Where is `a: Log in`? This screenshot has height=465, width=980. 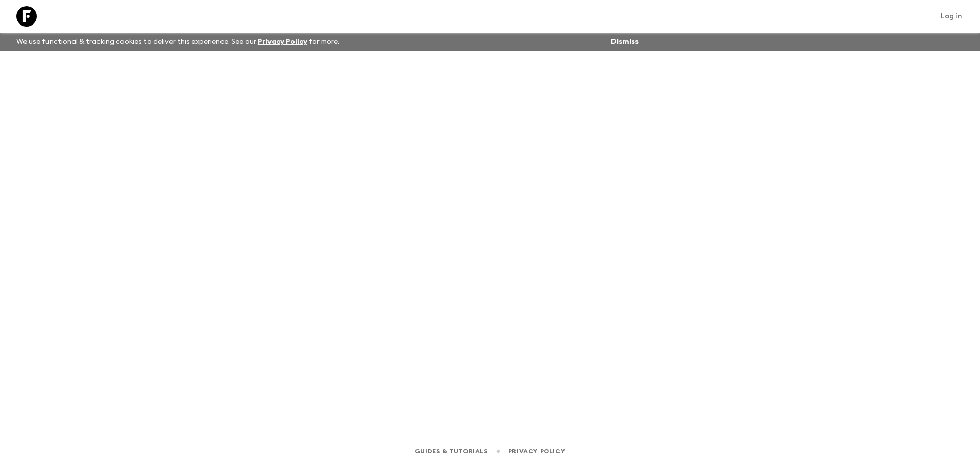
a: Log in is located at coordinates (951, 17).